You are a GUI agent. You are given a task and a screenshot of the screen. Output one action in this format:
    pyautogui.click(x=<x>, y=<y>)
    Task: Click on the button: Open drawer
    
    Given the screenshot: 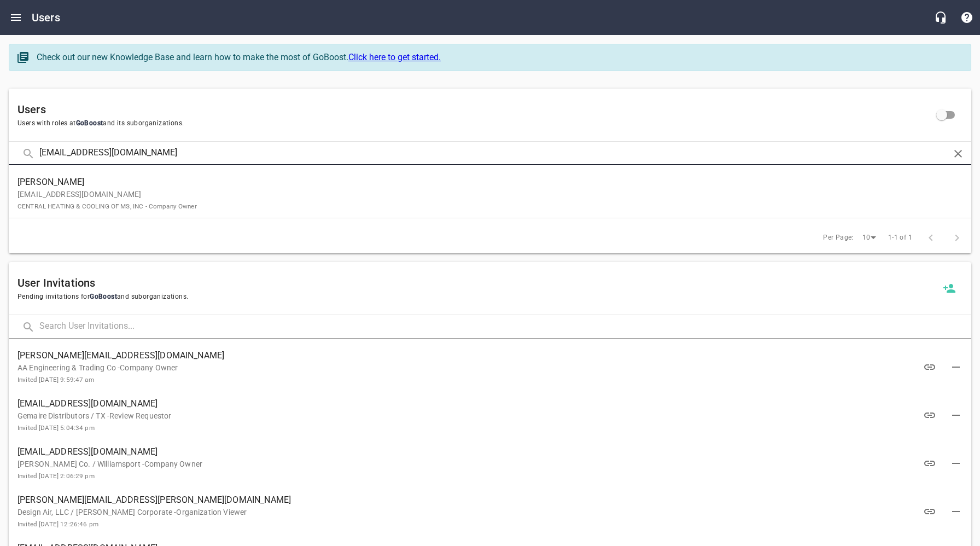 What is the action you would take?
    pyautogui.click(x=16, y=18)
    